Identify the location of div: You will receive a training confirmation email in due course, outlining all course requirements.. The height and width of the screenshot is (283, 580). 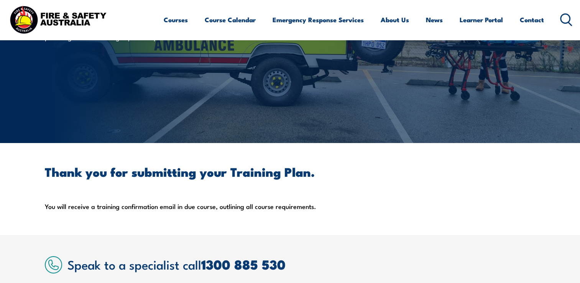
(290, 189).